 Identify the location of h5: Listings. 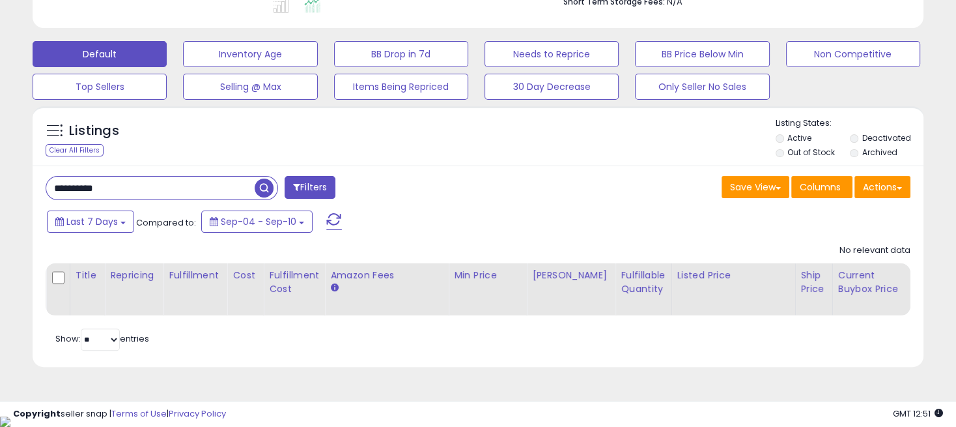
(94, 131).